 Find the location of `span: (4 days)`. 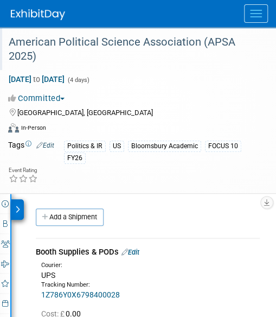

span: (4 days) is located at coordinates (78, 80).